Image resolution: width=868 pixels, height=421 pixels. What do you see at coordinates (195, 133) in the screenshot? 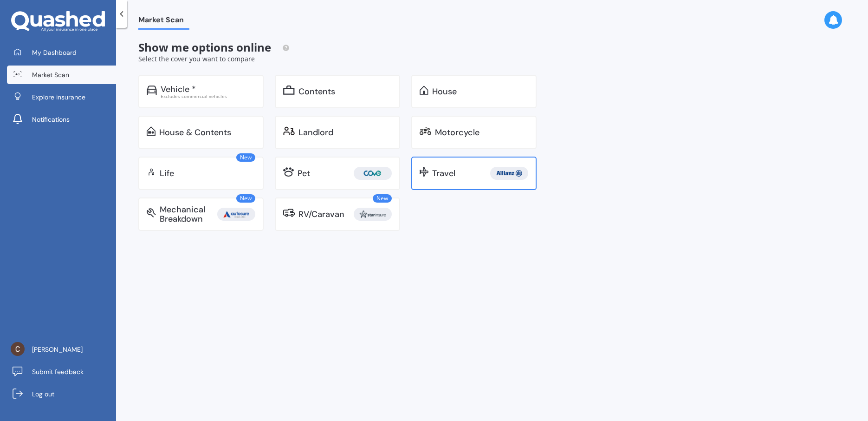
I see `div: House & Contents` at bounding box center [195, 133].